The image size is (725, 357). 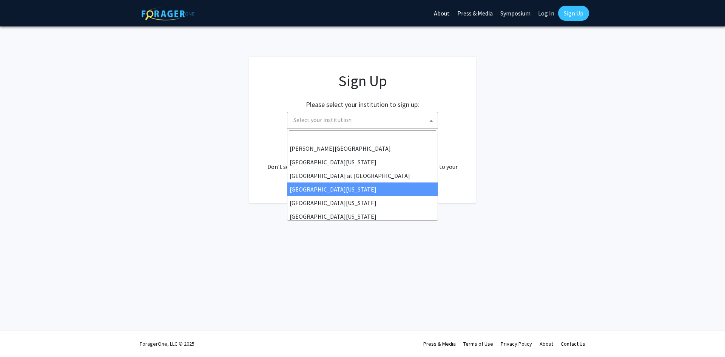 What do you see at coordinates (362, 162) in the screenshot?
I see `div: Already have an account? . Don't see your institution? about bringing ForagerOne to your institut...` at bounding box center [362, 162].